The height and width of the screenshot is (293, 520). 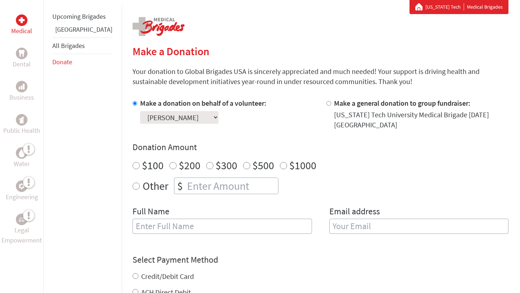 I want to click on a: Upcoming Brigades, so click(x=79, y=16).